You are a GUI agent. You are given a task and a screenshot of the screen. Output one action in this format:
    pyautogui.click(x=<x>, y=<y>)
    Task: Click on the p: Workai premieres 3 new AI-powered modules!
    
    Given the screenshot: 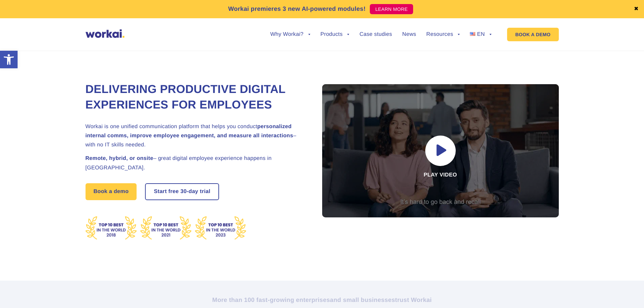 What is the action you would take?
    pyautogui.click(x=297, y=9)
    